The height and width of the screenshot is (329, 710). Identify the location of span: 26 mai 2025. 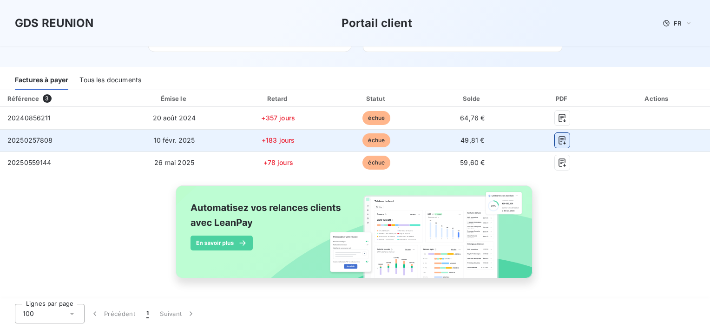
(174, 162).